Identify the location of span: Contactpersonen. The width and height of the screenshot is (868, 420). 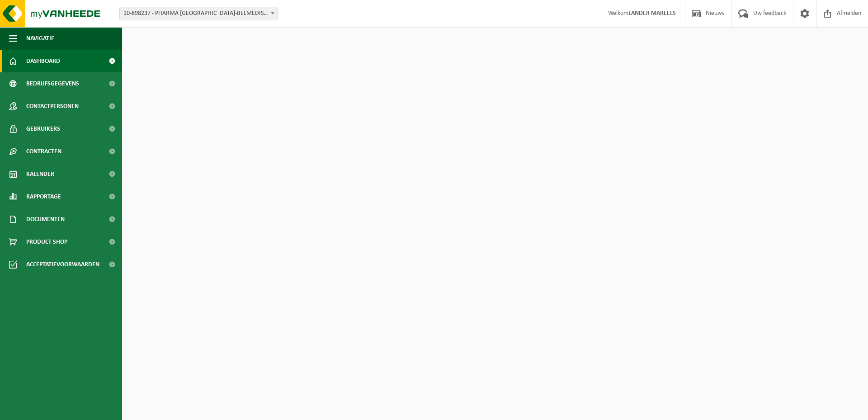
(53, 106).